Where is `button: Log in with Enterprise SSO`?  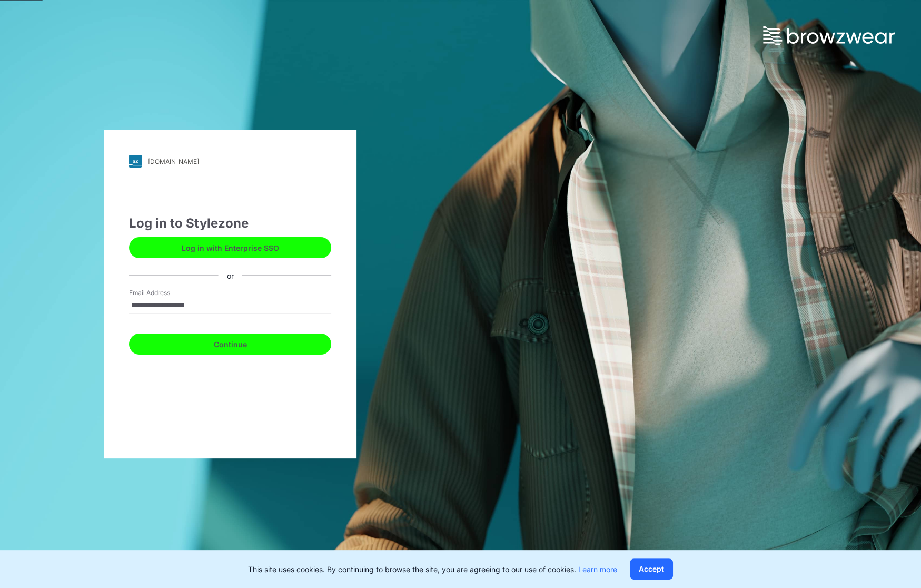
button: Log in with Enterprise SSO is located at coordinates (230, 248).